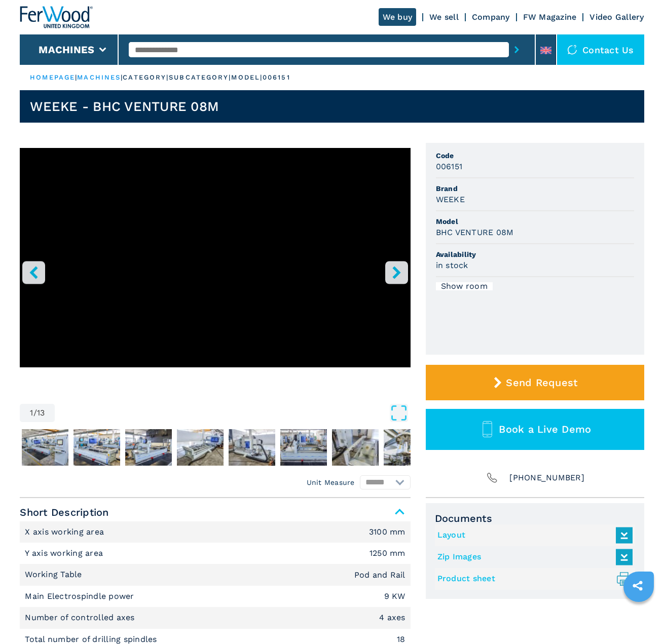 The height and width of the screenshot is (644, 664). Describe the element at coordinates (99, 77) in the screenshot. I see `a: machines` at that location.